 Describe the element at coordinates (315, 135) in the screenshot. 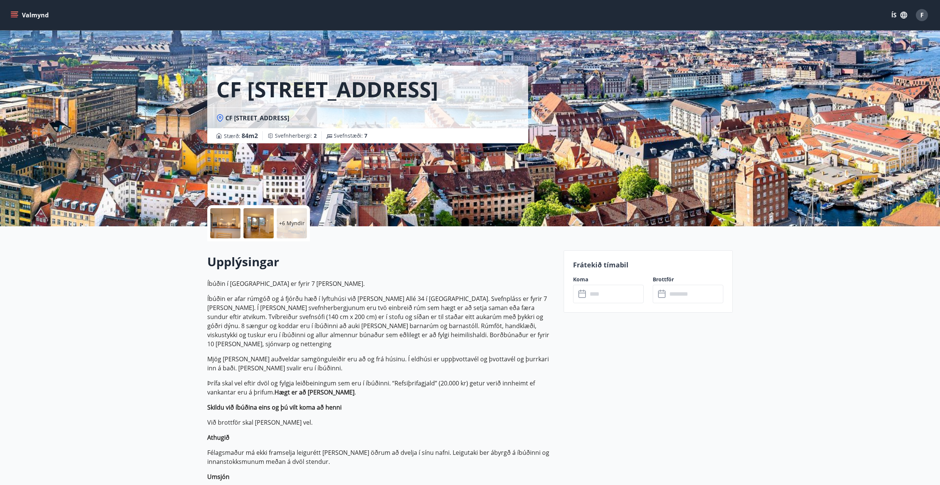

I see `span: 2` at that location.